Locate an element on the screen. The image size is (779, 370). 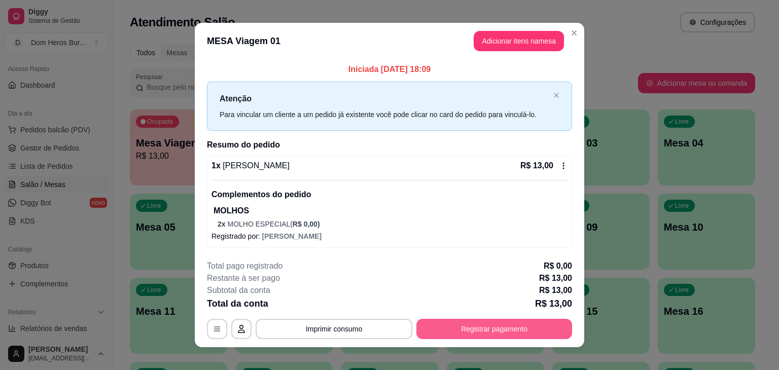
p: 1 x is located at coordinates (251, 166).